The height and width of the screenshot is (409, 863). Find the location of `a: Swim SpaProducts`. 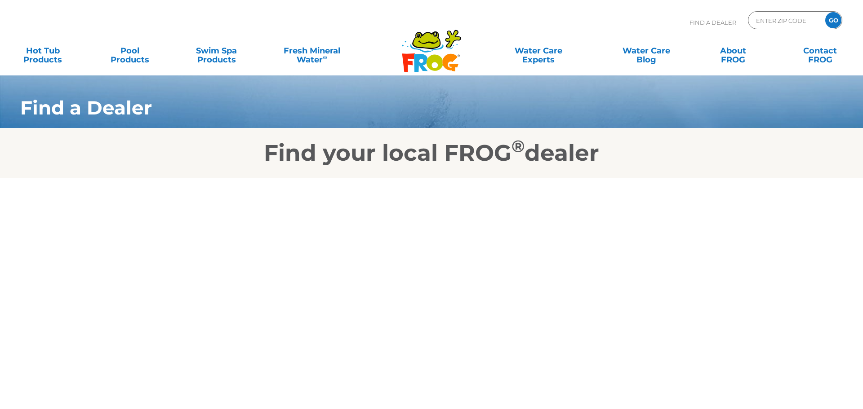

a: Swim SpaProducts is located at coordinates (217, 51).